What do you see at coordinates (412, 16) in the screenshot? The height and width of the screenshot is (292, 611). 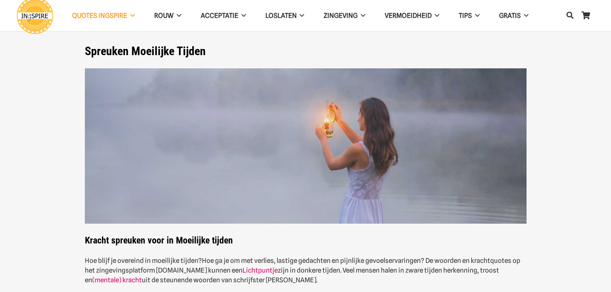 I see `a: VERMOEIDHEID` at bounding box center [412, 16].